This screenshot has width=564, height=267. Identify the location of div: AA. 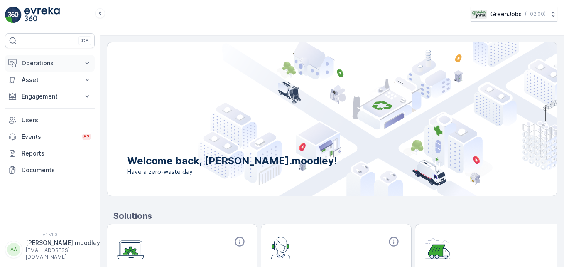
(14, 249).